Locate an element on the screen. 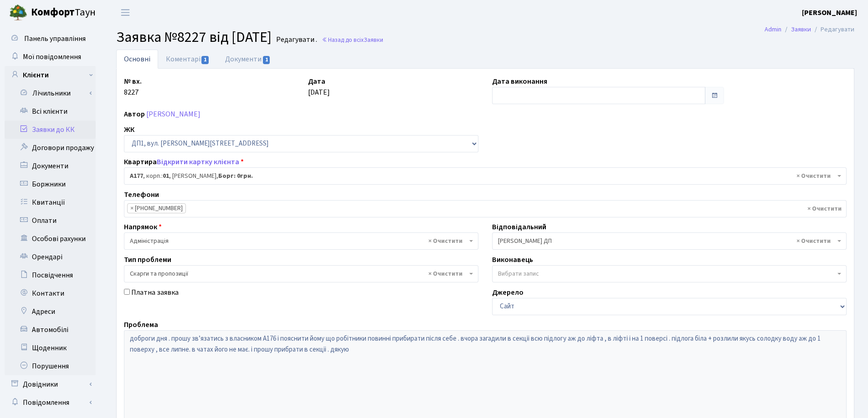 This screenshot has width=868, height=418. label: ЖК is located at coordinates (129, 130).